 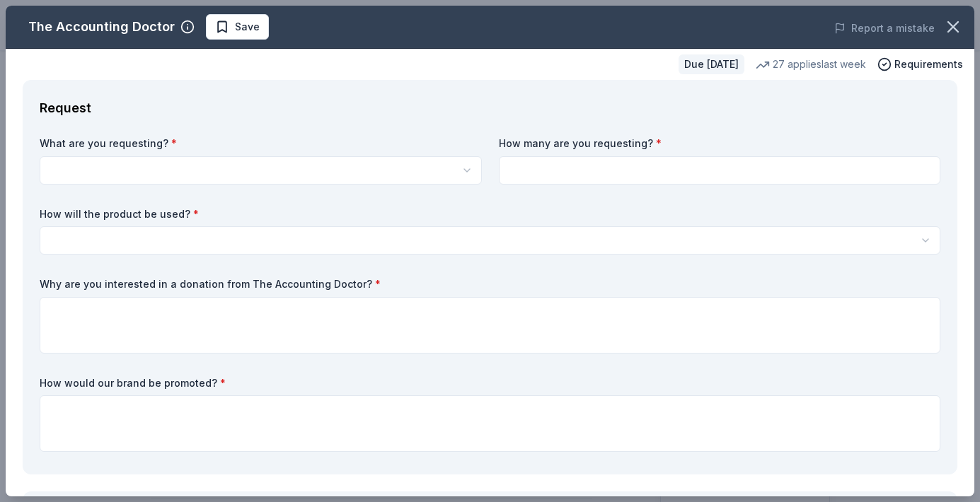 What do you see at coordinates (247, 27) in the screenshot?
I see `span: Save` at bounding box center [247, 27].